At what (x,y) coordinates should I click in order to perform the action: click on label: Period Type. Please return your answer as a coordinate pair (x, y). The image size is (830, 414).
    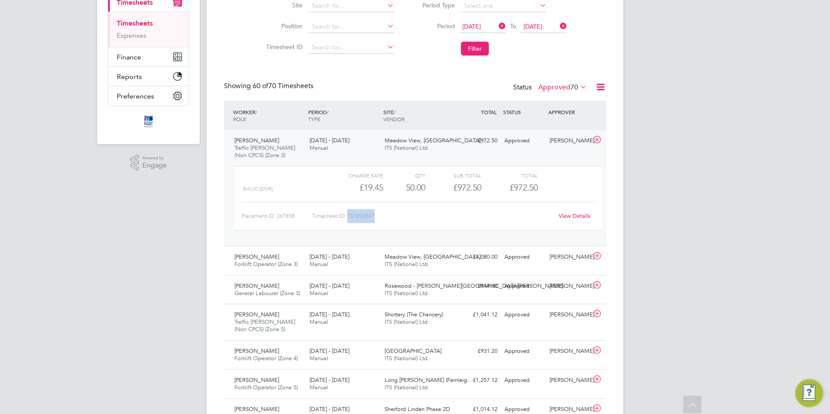
    Looking at the image, I should click on (435, 5).